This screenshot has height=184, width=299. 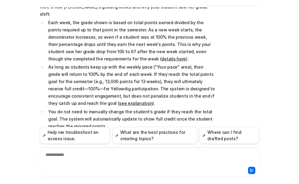 What do you see at coordinates (75, 135) in the screenshot?
I see `button: Help me troubleshoot an access issue.` at bounding box center [75, 135].